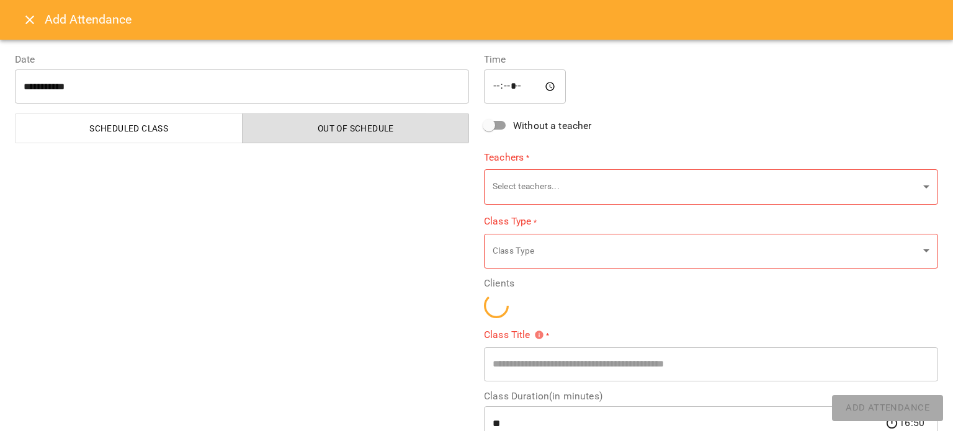  Describe the element at coordinates (705, 187) in the screenshot. I see `p: Select teachers...` at that location.